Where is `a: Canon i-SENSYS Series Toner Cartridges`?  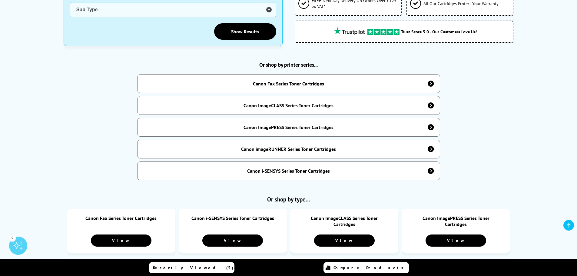
a: Canon i-SENSYS Series Toner Cartridges is located at coordinates (233, 218).